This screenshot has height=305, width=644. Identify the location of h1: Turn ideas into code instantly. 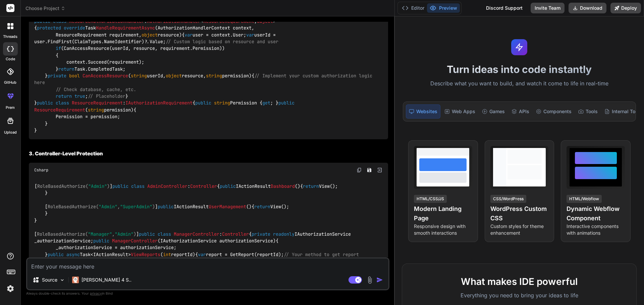
(519, 69).